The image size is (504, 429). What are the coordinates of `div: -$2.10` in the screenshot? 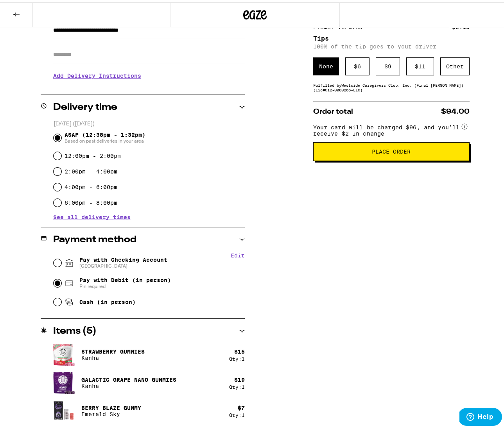 It's located at (459, 25).